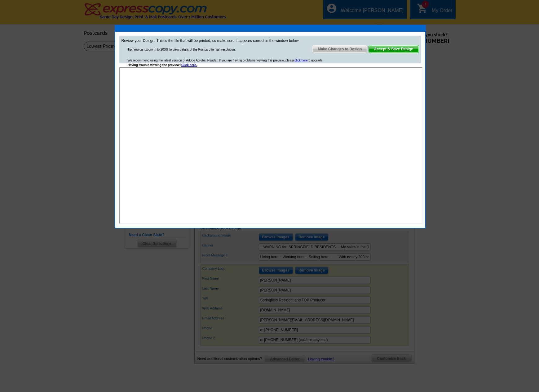  I want to click on a: Click here., so click(189, 65).